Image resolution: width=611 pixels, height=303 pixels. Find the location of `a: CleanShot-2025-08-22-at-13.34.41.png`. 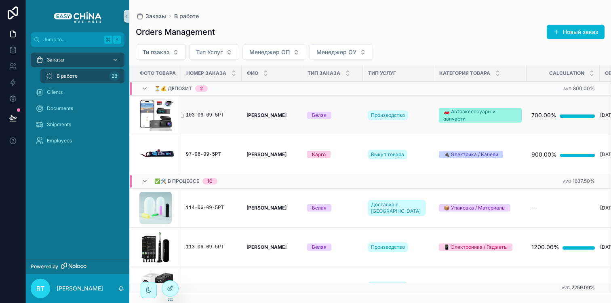

a: CleanShot-2025-08-22-at-13.34.41.png is located at coordinates (158, 286).